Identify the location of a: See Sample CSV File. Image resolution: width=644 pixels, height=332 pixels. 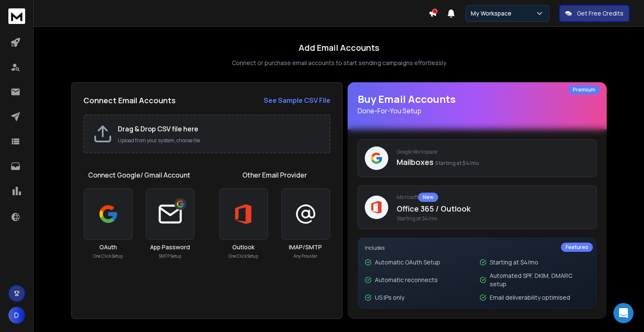
(297, 100).